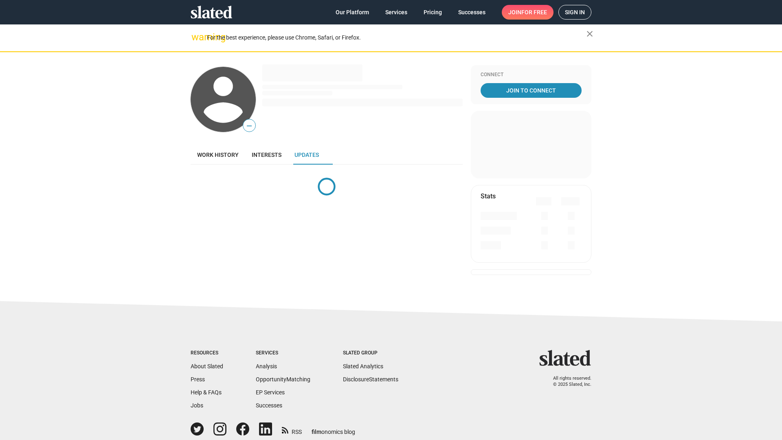 The width and height of the screenshot is (782, 440). I want to click on a: Help & FAQs, so click(206, 392).